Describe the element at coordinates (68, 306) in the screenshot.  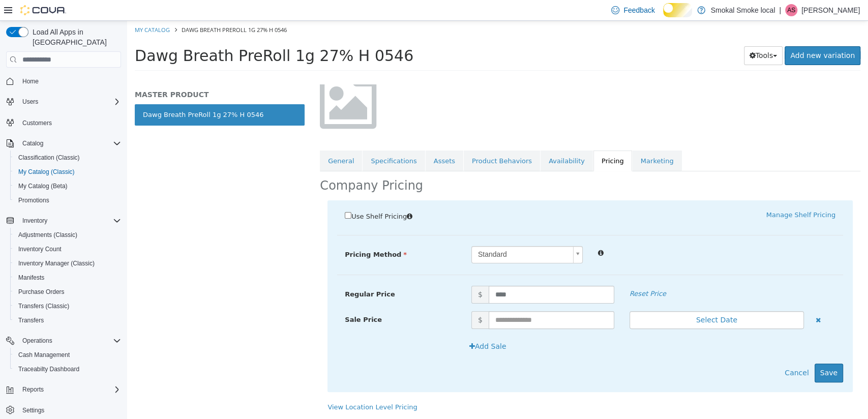
I see `span: Transfers (Classic)` at that location.